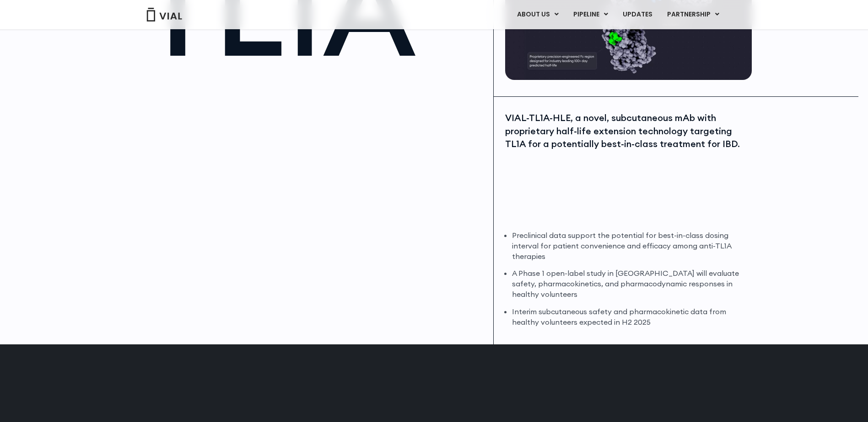 The height and width of the screenshot is (422, 868). What do you see at coordinates (627, 131) in the screenshot?
I see `div: VIAL-TL1A-HLE, a novel, subcutaneous mAb with proprietary half-life extension technology targetin...` at bounding box center [627, 131].